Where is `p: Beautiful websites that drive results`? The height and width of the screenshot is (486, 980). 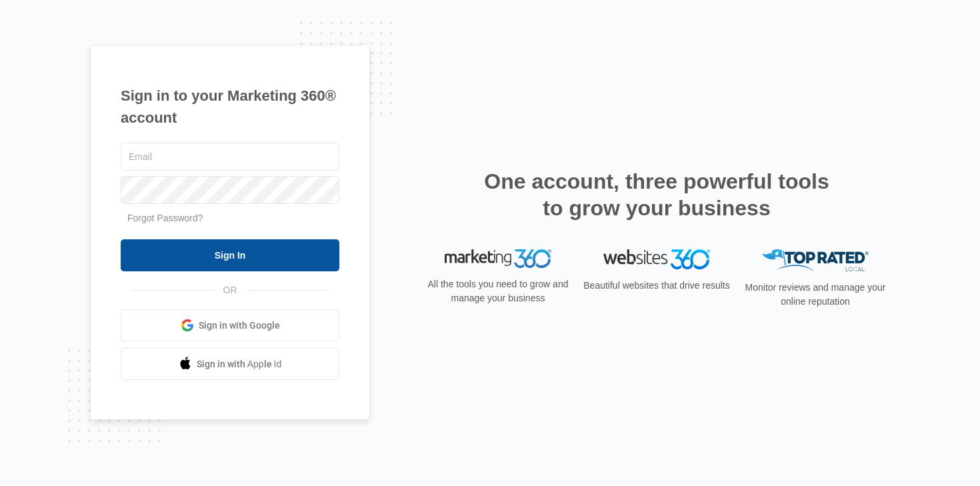
p: Beautiful websites that drive results is located at coordinates (657, 286).